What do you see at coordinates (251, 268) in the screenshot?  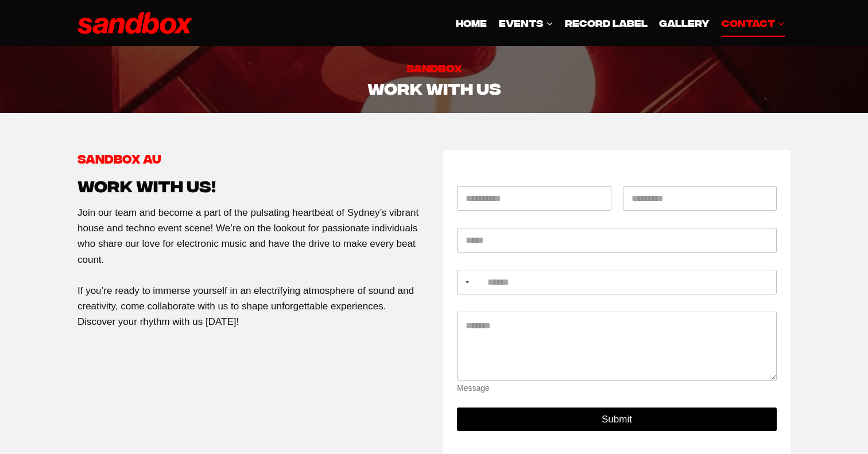 I see `p: Join our team and become a part of the pulsating heartbeat of Sydney’s vibrant house and techno e...` at bounding box center [251, 268].